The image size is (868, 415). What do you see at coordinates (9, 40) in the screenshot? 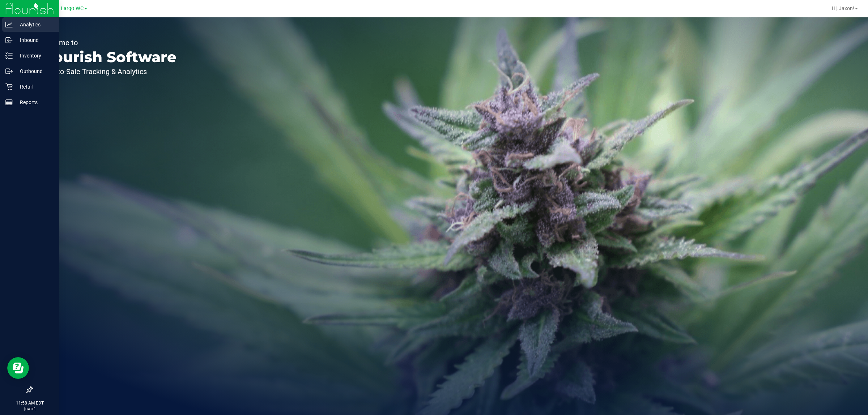
I see `inline-svg: Inbound` at bounding box center [9, 40].